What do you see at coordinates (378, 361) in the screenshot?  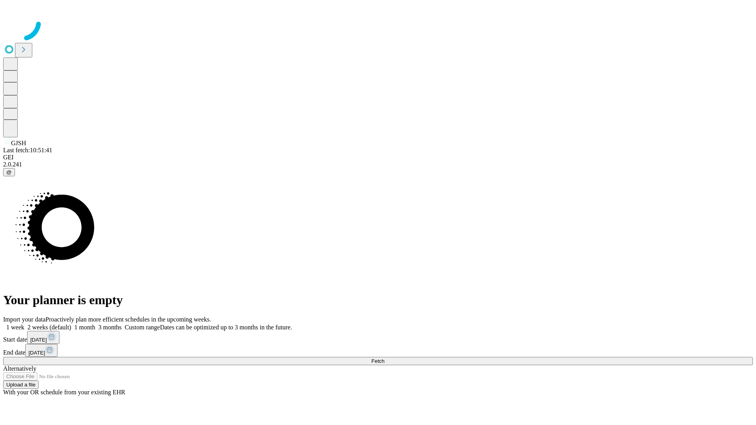 I see `span: Fetch` at bounding box center [378, 361].